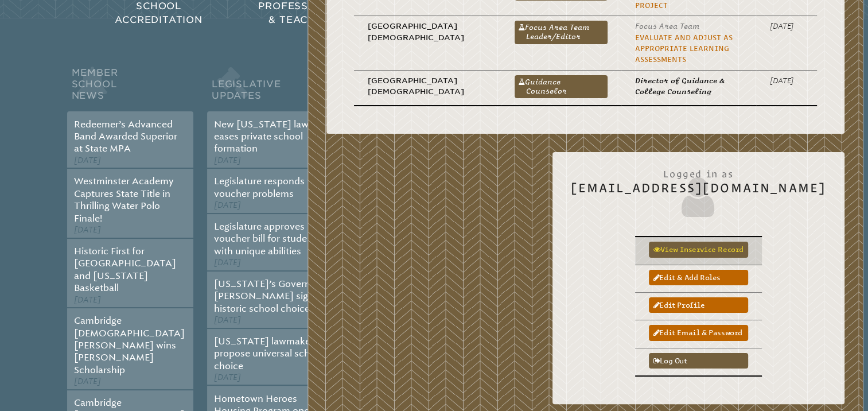 The image size is (868, 411). What do you see at coordinates (689, 86) in the screenshot?
I see `p: Director of Guidance & College Counseling` at bounding box center [689, 86].